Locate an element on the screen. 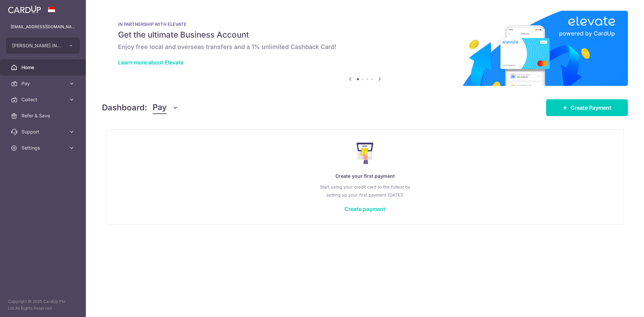 The image size is (644, 317). h4: Dashboard: is located at coordinates (125, 108).